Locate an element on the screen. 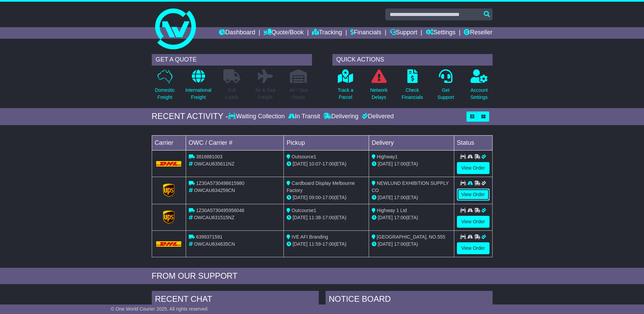 This screenshot has width=644, height=314. span: 1Z30A5730495956046 is located at coordinates (220, 211).